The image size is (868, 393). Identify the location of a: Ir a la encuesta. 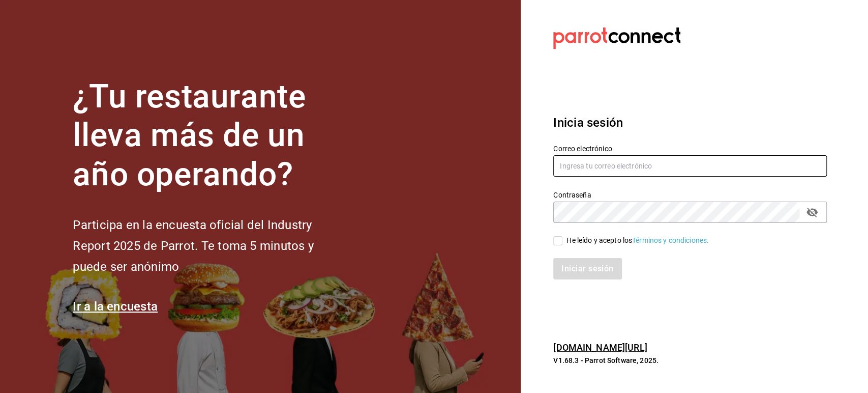
(115, 306).